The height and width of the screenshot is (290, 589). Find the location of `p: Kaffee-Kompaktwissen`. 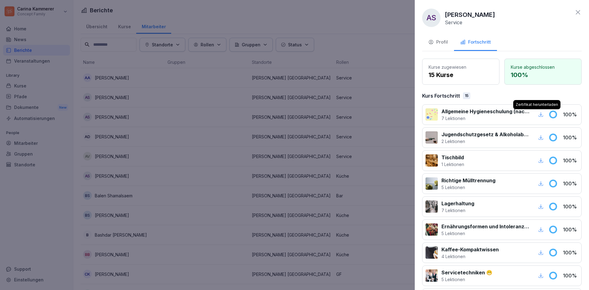

p: Kaffee-Kompaktwissen is located at coordinates (470, 249).